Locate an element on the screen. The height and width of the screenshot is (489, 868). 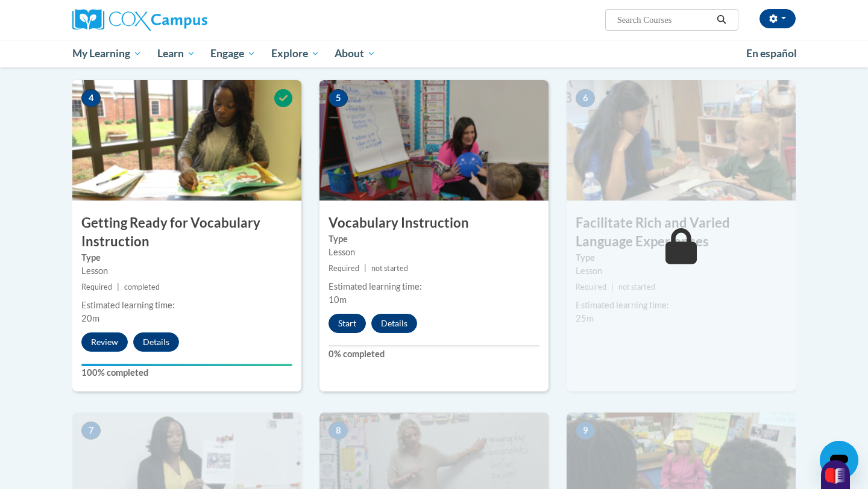
button: Start is located at coordinates (347, 324).